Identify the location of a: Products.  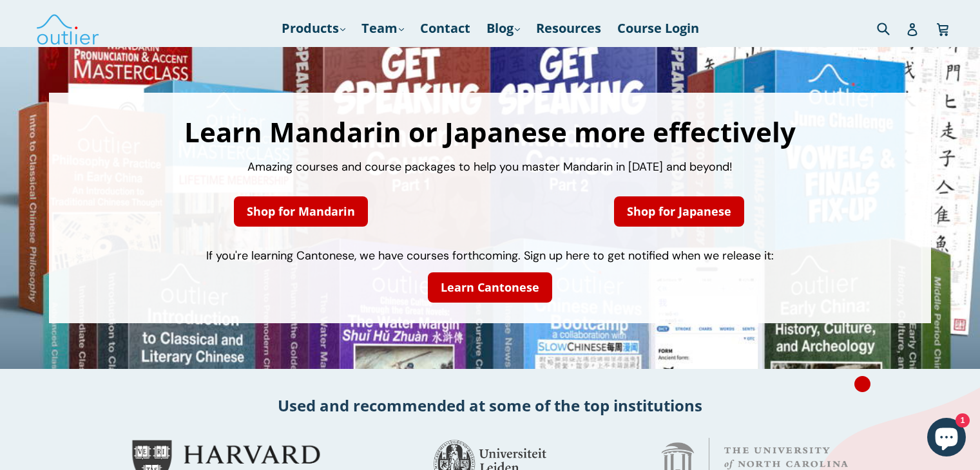
(313, 28).